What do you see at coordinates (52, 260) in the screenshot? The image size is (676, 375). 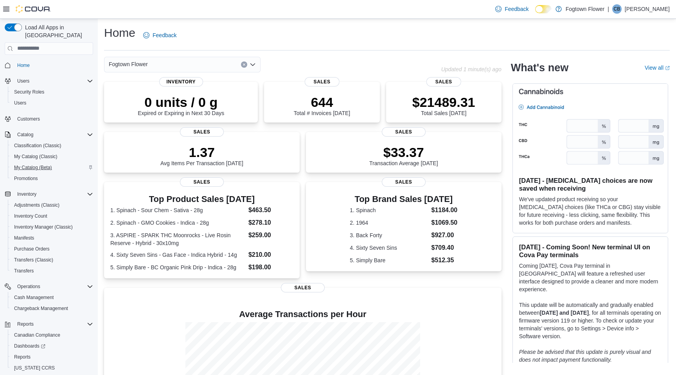 I see `button: Transfers (Classic)` at bounding box center [52, 260].